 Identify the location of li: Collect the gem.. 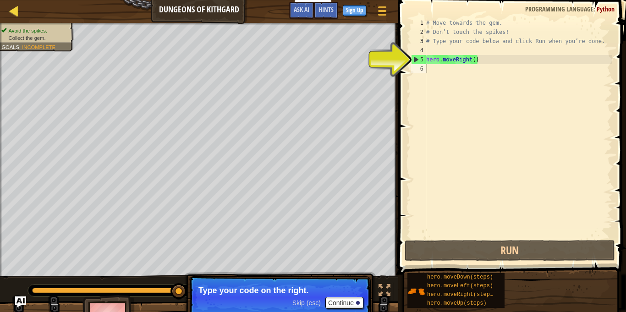
(35, 38).